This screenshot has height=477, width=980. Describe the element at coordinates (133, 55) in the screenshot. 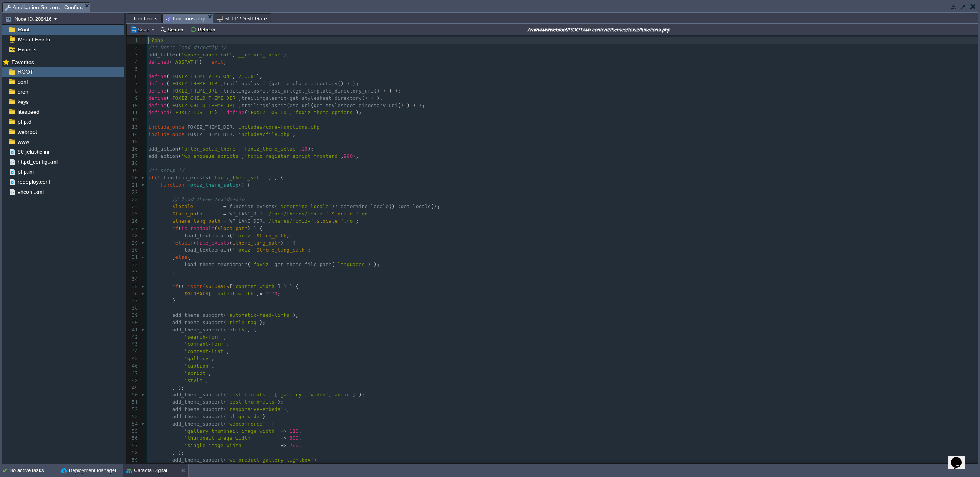

I see `div: 3` at that location.